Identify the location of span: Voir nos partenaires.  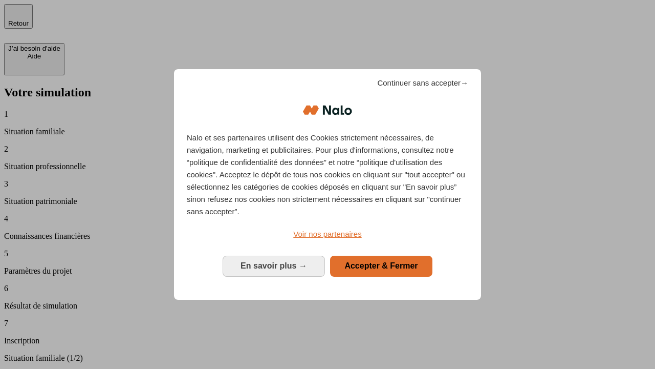
(327, 233).